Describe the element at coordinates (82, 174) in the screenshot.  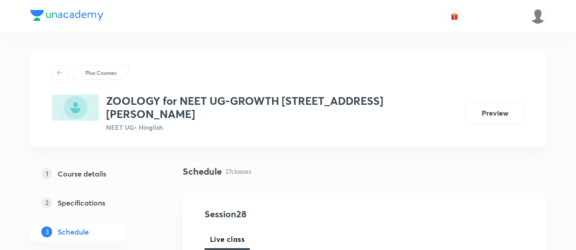
I see `h5: Course details` at that location.